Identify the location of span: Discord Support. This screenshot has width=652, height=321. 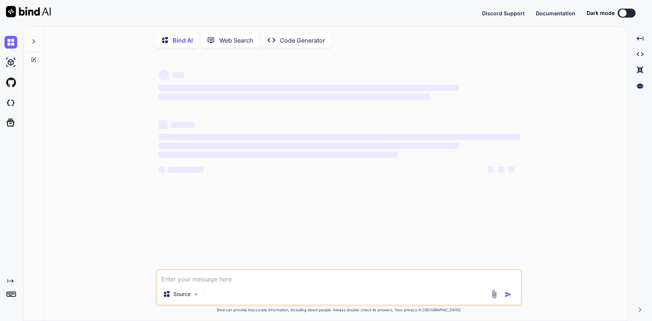
(503, 13).